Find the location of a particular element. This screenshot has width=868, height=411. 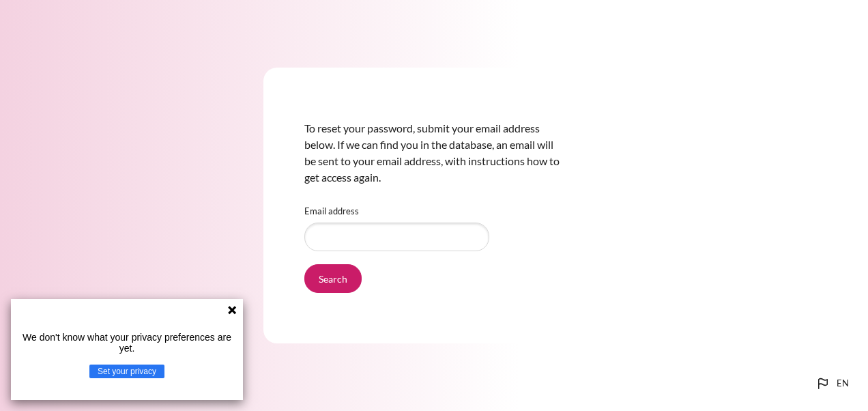

p: We don't know what your privacy preferences are yet. is located at coordinates (127, 343).